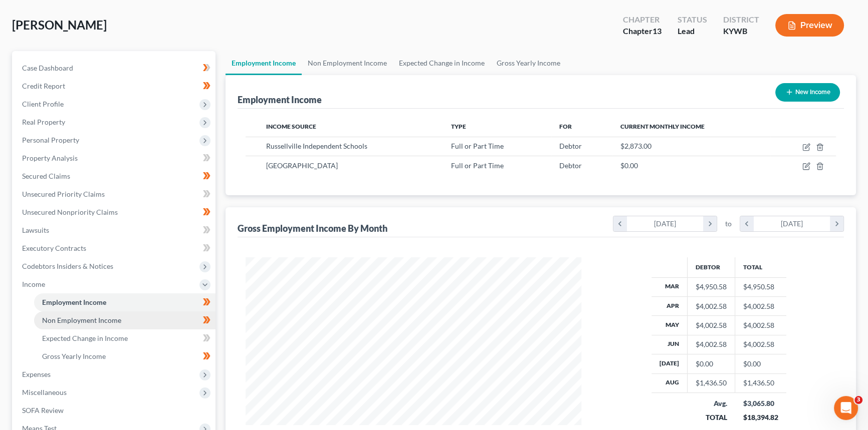  Describe the element at coordinates (63, 194) in the screenshot. I see `span: Unsecured Priority Claims` at that location.